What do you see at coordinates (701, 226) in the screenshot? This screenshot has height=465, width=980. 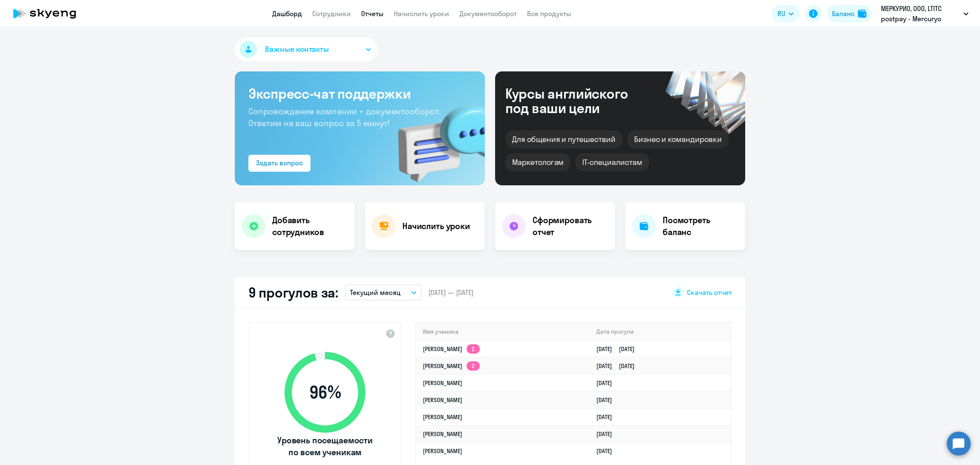 I see `h4: Посмотреть баланс` at bounding box center [701, 226].